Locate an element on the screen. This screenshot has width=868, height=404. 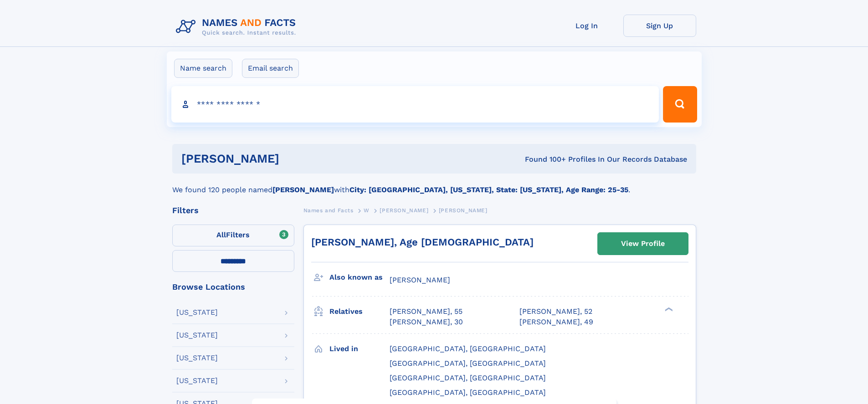
a: Log In is located at coordinates (587, 26).